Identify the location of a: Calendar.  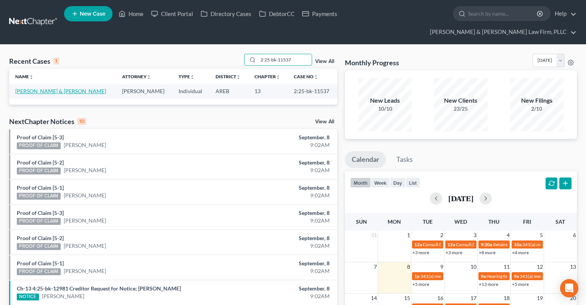
(366, 160).